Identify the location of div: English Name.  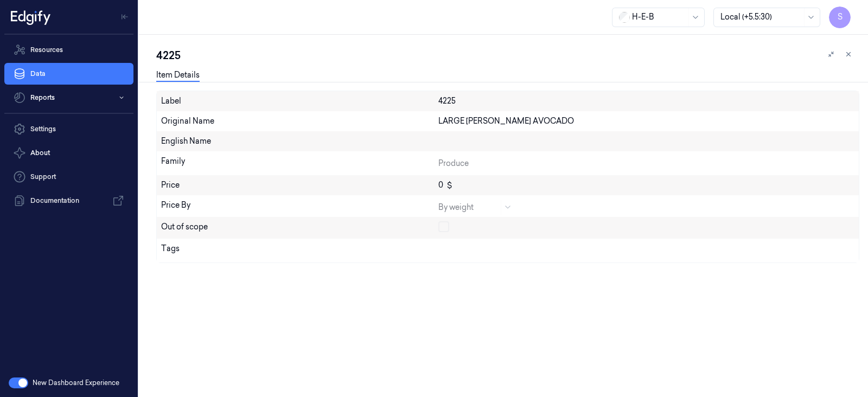
(300, 141).